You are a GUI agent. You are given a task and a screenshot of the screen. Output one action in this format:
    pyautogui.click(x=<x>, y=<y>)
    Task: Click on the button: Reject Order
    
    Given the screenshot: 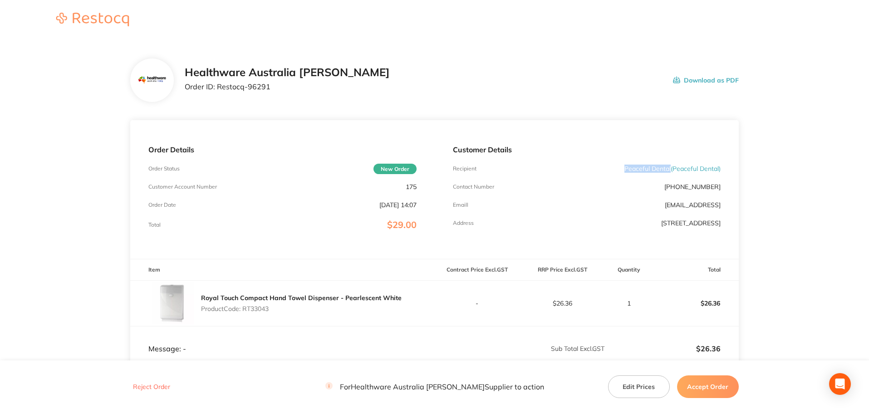 What is the action you would take?
    pyautogui.click(x=152, y=388)
    